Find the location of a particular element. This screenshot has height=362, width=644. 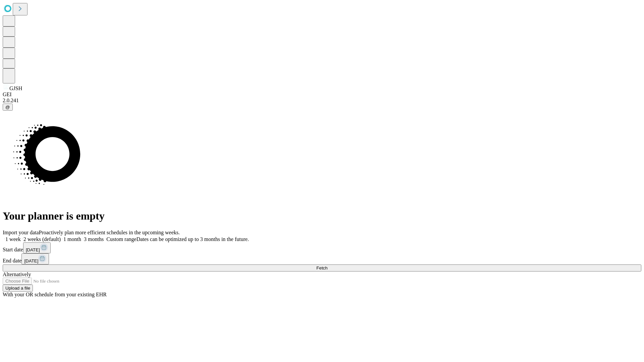

span: 1 month is located at coordinates (72, 239).